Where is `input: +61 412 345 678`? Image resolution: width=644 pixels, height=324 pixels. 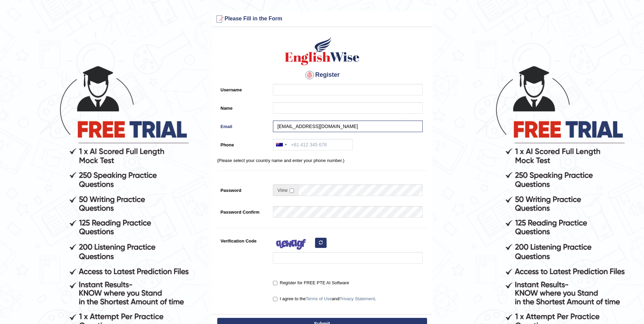
input: +61 412 345 678 is located at coordinates (313, 145).